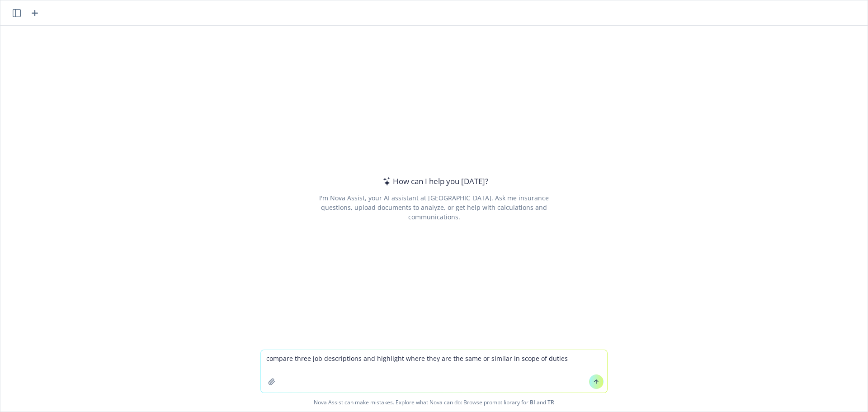  Describe the element at coordinates (533, 402) in the screenshot. I see `a: BI` at that location.